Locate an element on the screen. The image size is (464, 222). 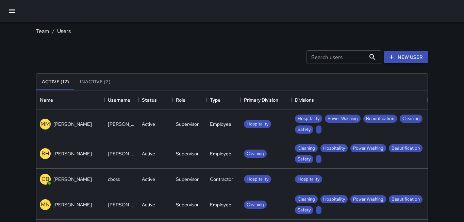
p: MN is located at coordinates (45, 205).